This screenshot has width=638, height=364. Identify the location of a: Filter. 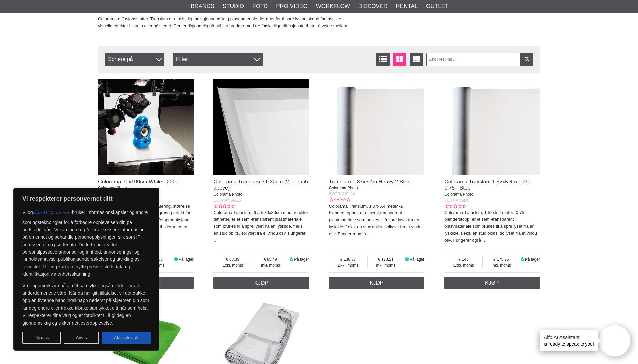
(526, 59).